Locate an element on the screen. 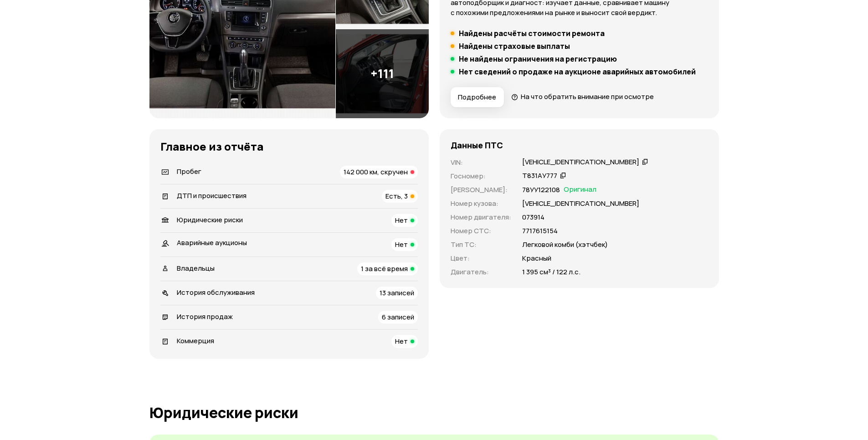 The height and width of the screenshot is (440, 868). p: Номер СТС : is located at coordinates (481, 231).